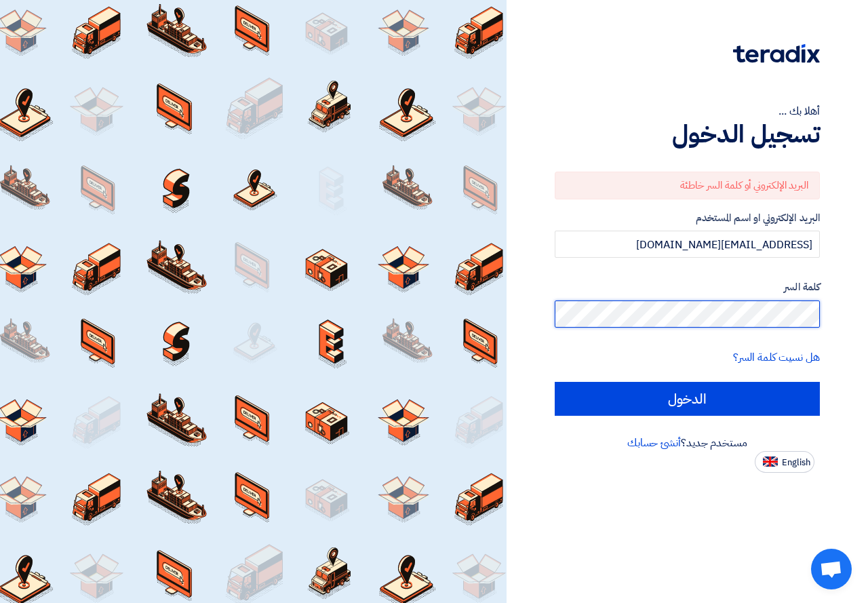 The width and height of the screenshot is (868, 603). Describe the element at coordinates (776, 53) in the screenshot. I see `img: Teradix logo` at that location.